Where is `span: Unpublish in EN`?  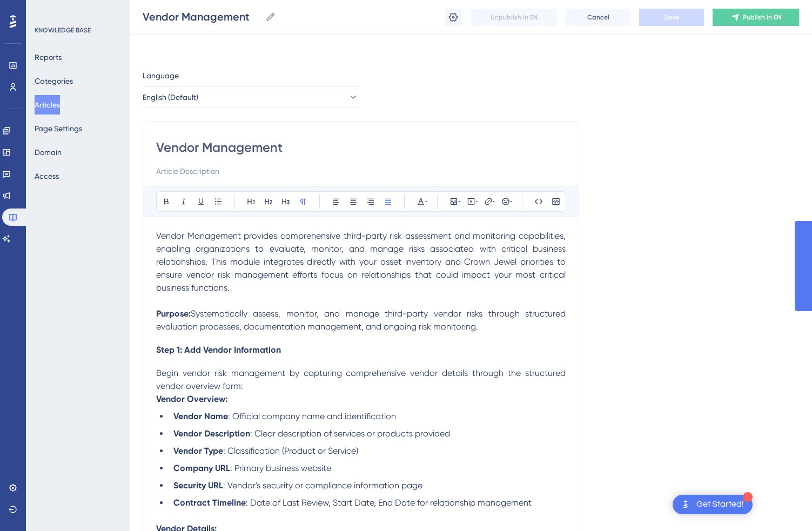 span: Unpublish in EN is located at coordinates (514, 18).